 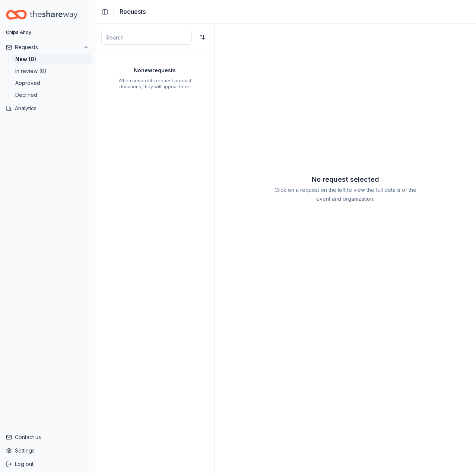 I want to click on span: Requests, so click(x=132, y=11).